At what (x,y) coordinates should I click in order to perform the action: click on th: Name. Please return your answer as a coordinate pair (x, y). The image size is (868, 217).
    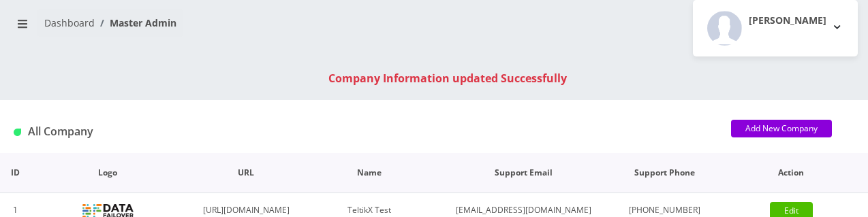
    Looking at the image, I should click on (369, 173).